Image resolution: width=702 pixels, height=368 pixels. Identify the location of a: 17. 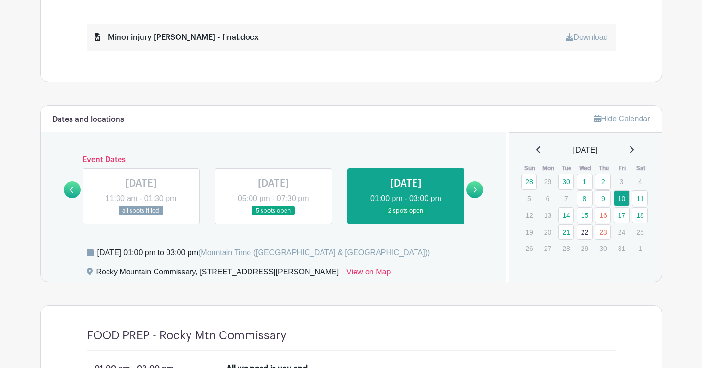
(622, 215).